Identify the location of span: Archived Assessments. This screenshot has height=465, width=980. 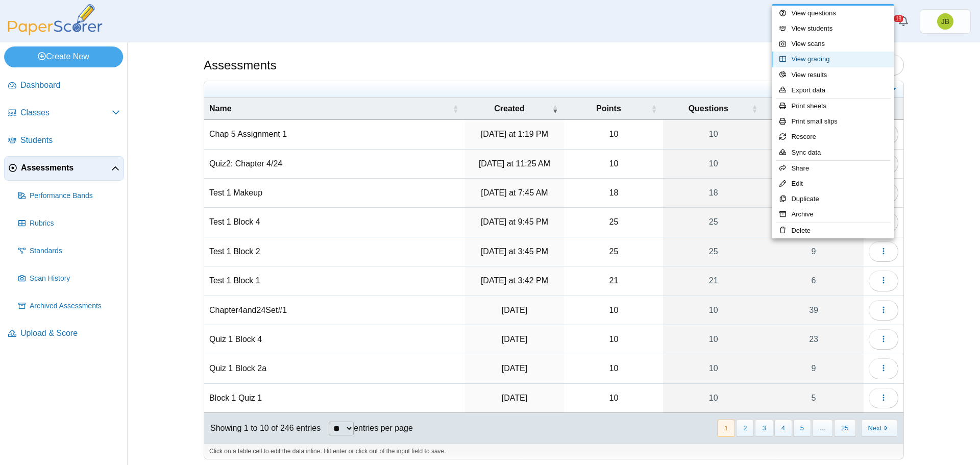
(75, 306).